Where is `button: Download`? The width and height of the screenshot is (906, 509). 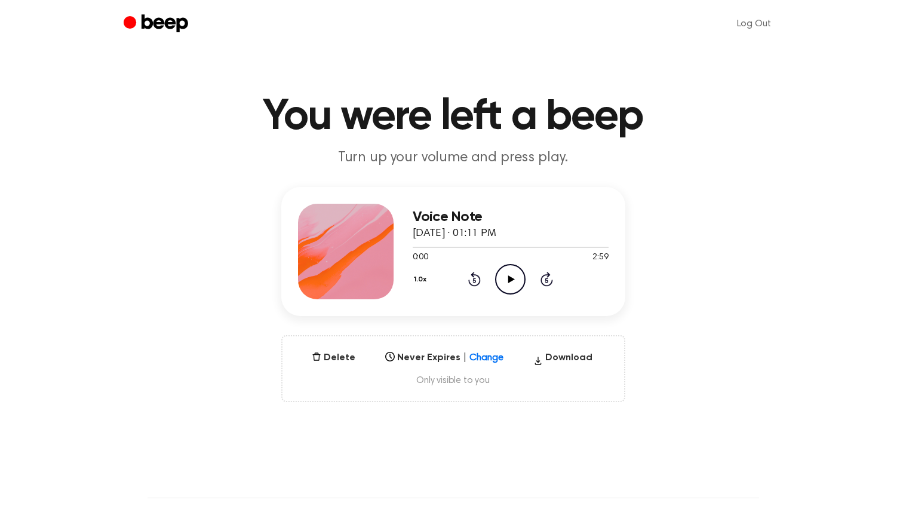
button: Download is located at coordinates (563, 360).